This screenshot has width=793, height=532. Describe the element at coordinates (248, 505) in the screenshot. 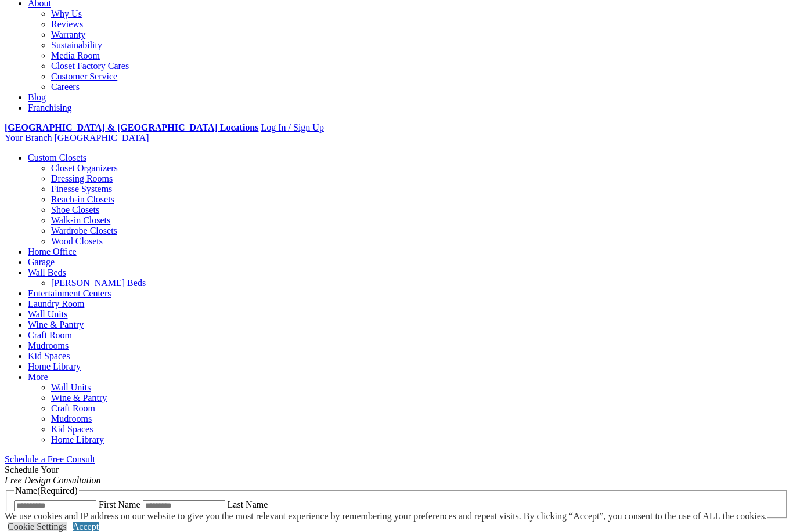

I see `label: Last Name` at that location.